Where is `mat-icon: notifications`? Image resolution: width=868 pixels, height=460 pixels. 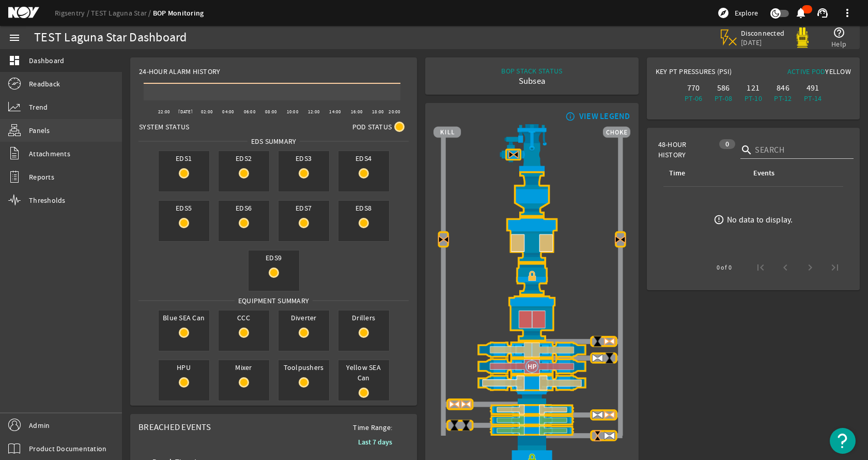
mat-icon: notifications is located at coordinates (801, 13).